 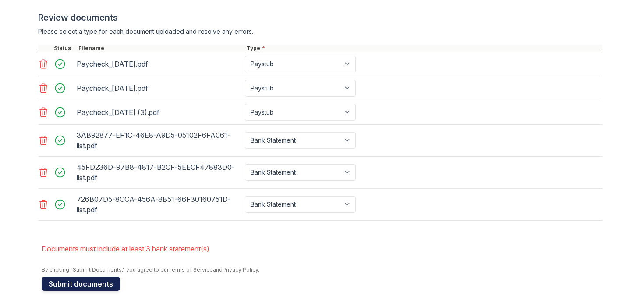 I want to click on div: Please select a type for each document uploaded and resolve any errors., so click(x=320, y=31).